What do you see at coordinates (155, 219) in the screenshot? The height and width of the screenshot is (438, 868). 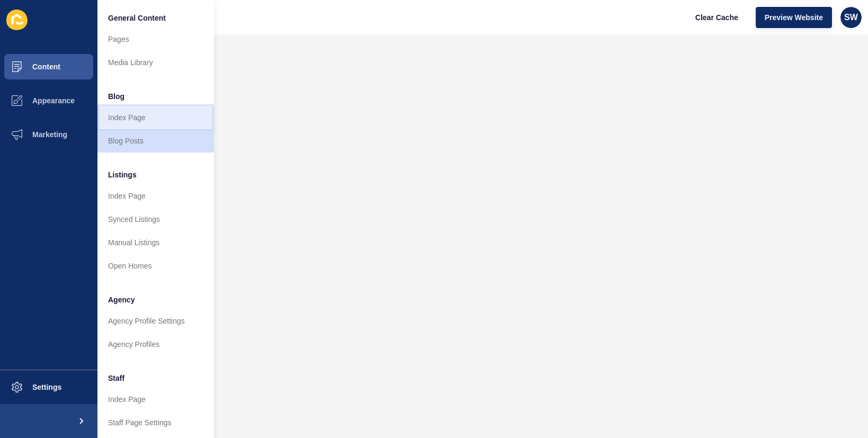 I see `a: Synced Listings` at bounding box center [155, 219].